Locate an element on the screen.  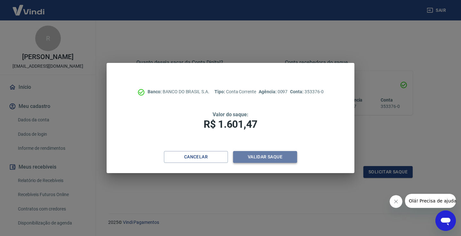
span: Banco: is located at coordinates (155, 92).